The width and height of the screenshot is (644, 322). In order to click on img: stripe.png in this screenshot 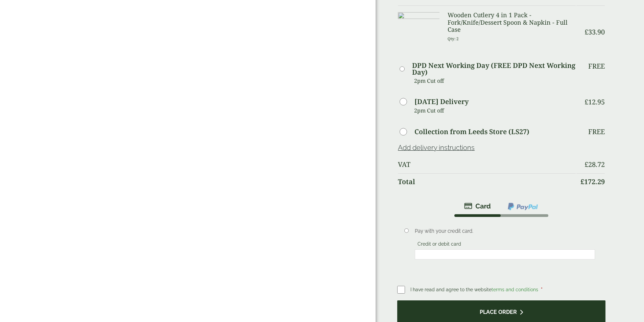, I will do `click(477, 206)`.